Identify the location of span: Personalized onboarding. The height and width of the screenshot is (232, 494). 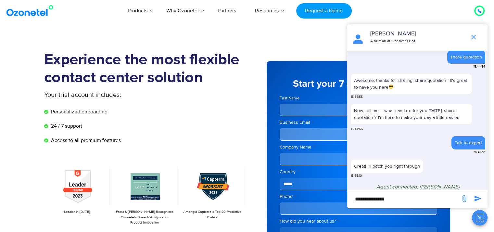
(78, 112).